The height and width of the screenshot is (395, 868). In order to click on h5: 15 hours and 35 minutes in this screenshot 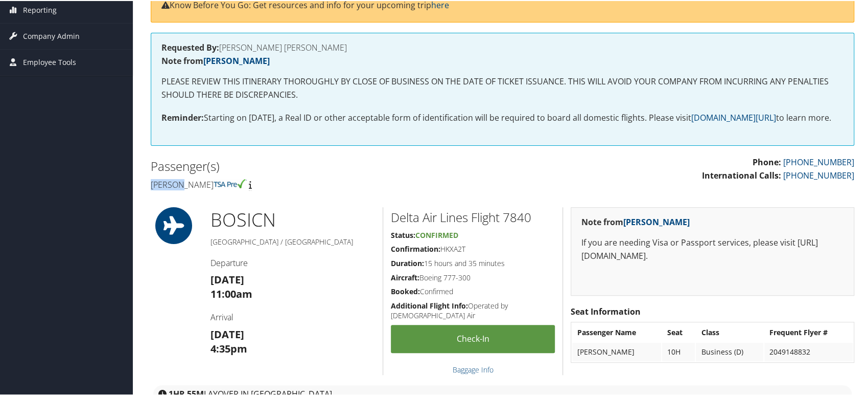, I will do `click(472, 263)`.